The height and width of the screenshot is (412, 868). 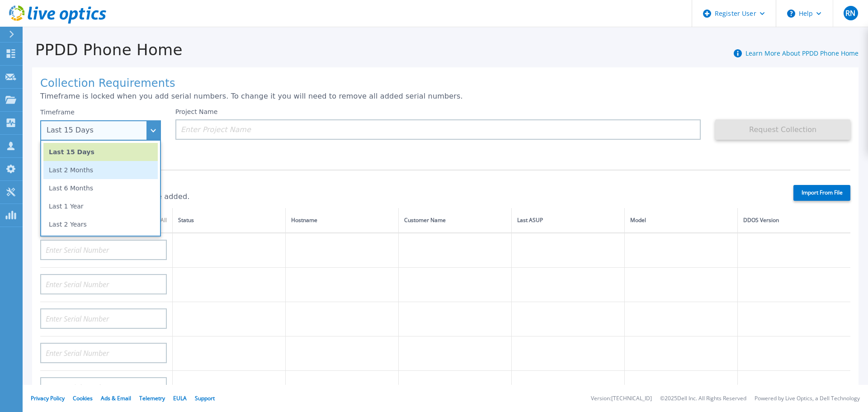 I want to click on a: Cookies, so click(x=83, y=398).